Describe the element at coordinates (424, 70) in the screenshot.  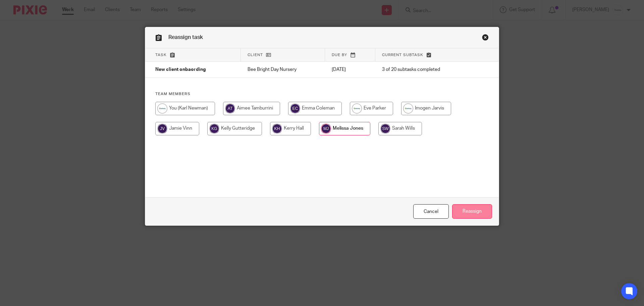
I see `td: 3 of 20 subtasks completed` at that location.